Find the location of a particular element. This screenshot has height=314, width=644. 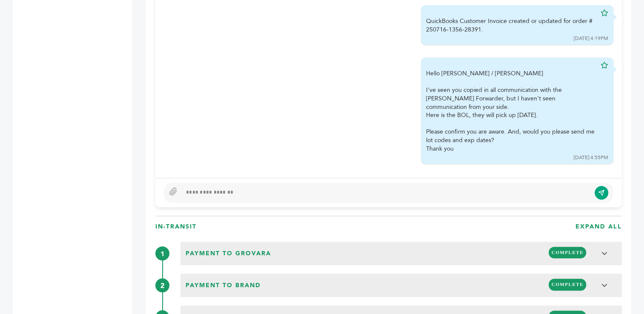

div: QuickBooks Customer Invoice created or updated for order # 250716-1356-28391. is located at coordinates (511, 25).